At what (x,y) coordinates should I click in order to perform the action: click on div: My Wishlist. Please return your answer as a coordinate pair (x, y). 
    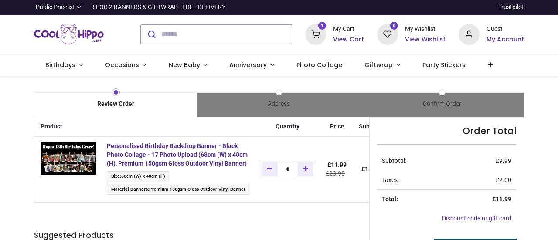
    Looking at the image, I should click on (425, 29).